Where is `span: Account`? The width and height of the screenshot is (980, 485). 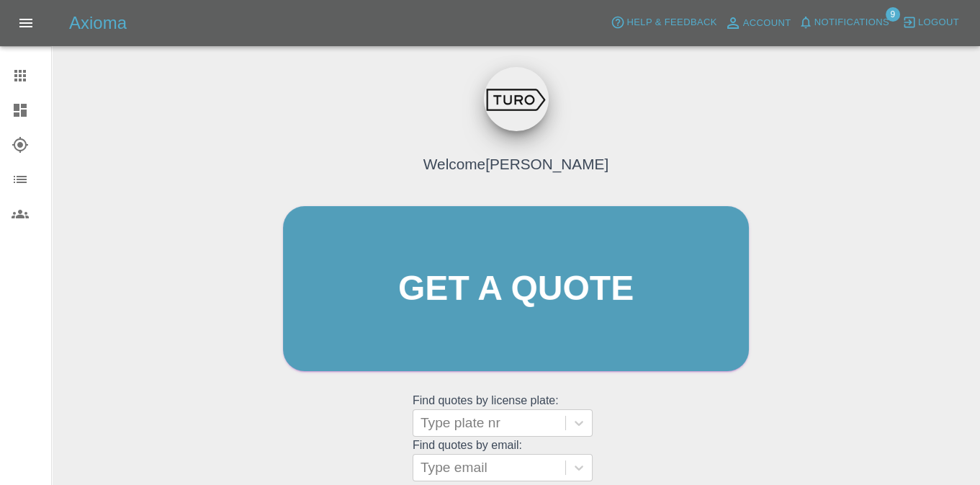
span: Account is located at coordinates (767, 23).